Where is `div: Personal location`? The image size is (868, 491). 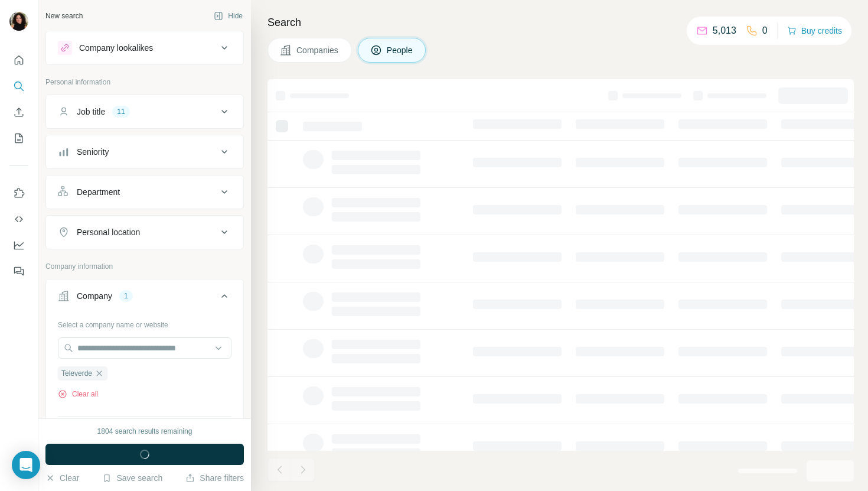
div: Personal location is located at coordinates (108, 233).